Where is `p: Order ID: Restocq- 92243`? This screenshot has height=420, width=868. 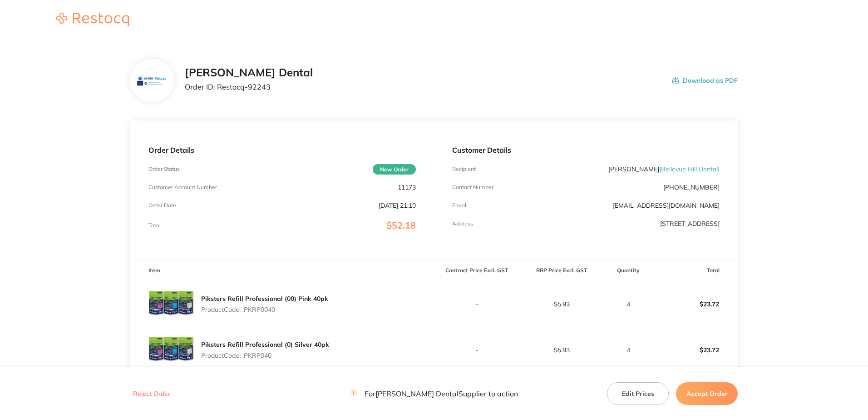
p: Order ID: Restocq- 92243 is located at coordinates (249, 87).